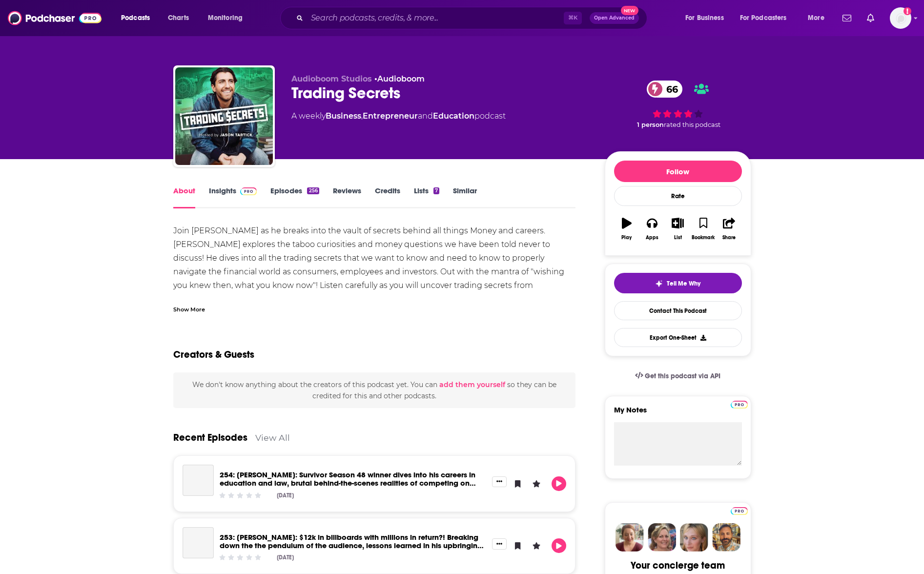  Describe the element at coordinates (211, 437) in the screenshot. I see `a: Recent Episodes` at that location.